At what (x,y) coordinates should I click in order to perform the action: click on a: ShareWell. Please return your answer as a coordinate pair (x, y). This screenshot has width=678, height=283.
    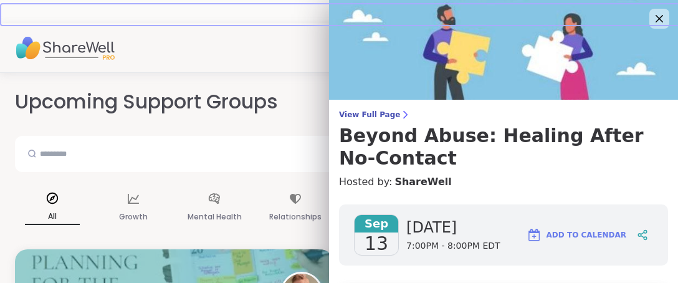
    Looking at the image, I should click on (422, 182).